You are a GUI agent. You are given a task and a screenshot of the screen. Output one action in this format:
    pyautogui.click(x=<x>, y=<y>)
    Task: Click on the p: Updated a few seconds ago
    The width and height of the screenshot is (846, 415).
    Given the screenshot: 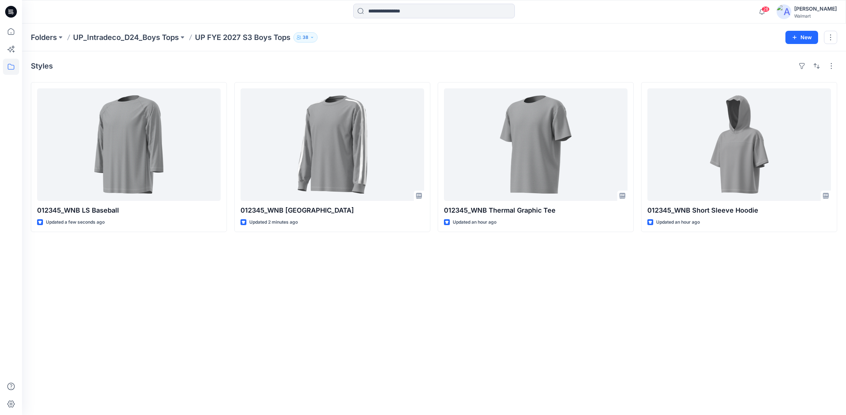 What is the action you would take?
    pyautogui.click(x=75, y=222)
    